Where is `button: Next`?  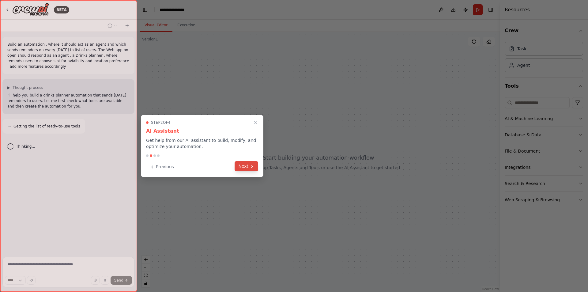 button: Next is located at coordinates (246, 166).